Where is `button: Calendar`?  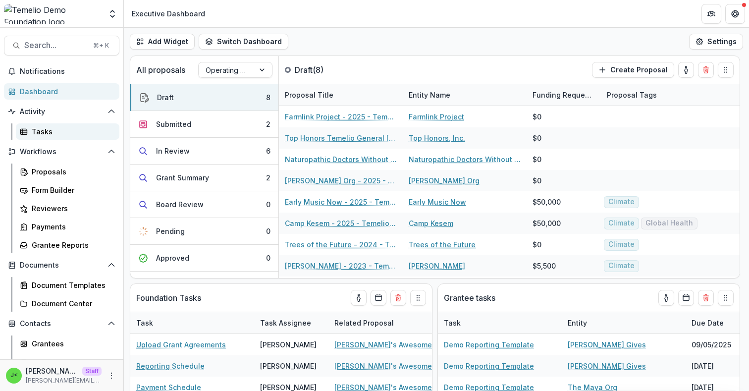 button: Calendar is located at coordinates (686, 298).